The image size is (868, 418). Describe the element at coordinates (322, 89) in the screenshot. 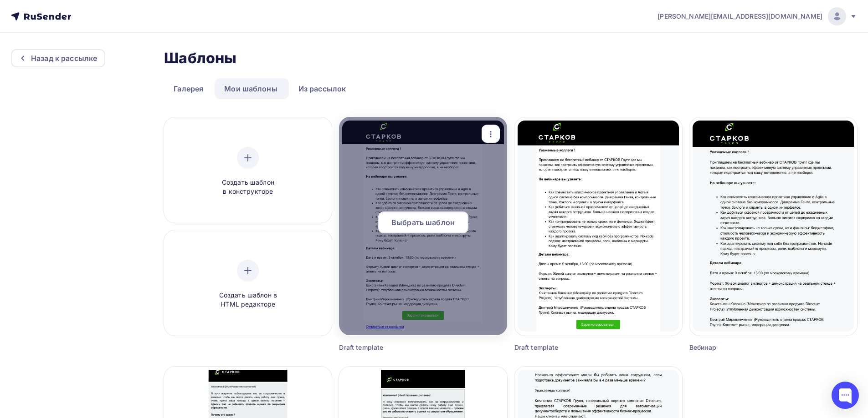

I see `a: Из рассылок` at that location.